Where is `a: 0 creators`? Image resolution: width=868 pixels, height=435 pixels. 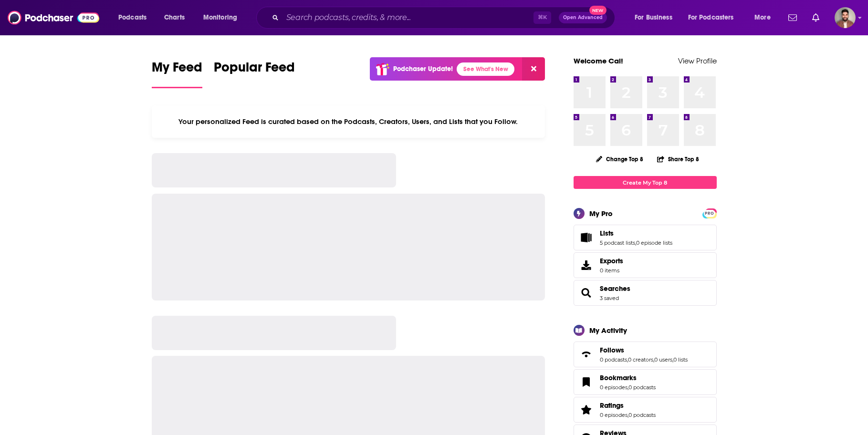 a: 0 creators is located at coordinates (640, 360).